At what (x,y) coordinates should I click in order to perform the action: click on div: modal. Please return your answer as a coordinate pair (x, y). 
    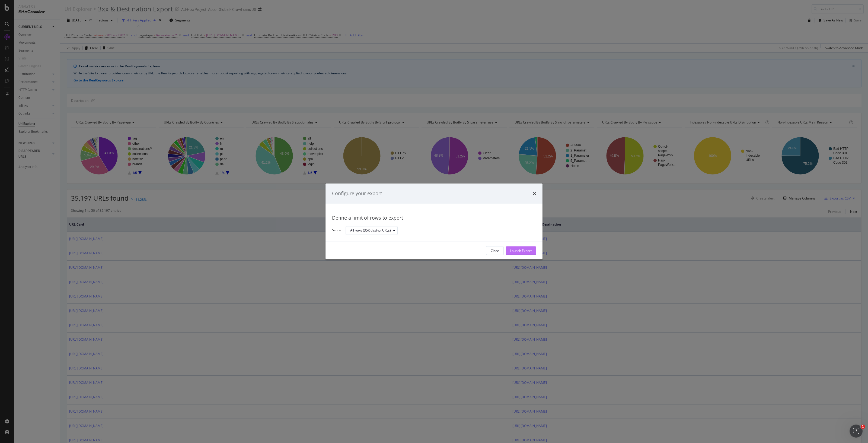
    Looking at the image, I should click on (434, 221).